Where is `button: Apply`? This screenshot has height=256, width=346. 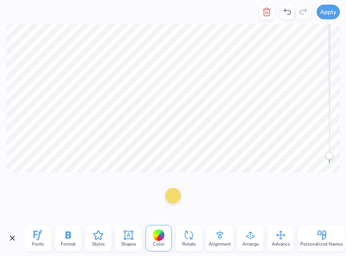
button: Apply is located at coordinates (328, 12).